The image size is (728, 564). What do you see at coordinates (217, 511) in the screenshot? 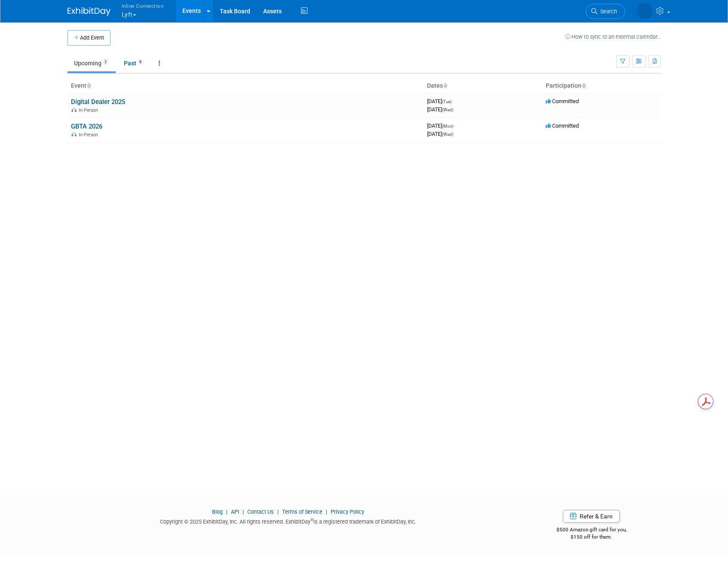
I see `a: Blog` at bounding box center [217, 511].